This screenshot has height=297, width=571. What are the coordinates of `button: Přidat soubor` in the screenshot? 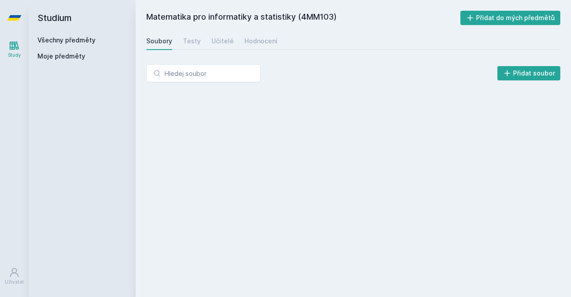 It's located at (529, 73).